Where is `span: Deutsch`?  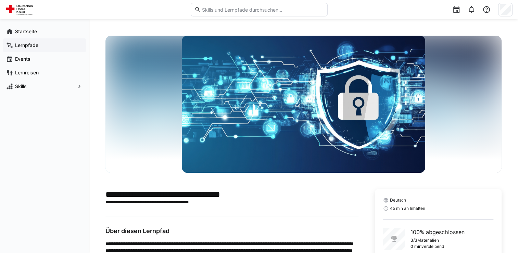 span: Deutsch is located at coordinates (398, 200).